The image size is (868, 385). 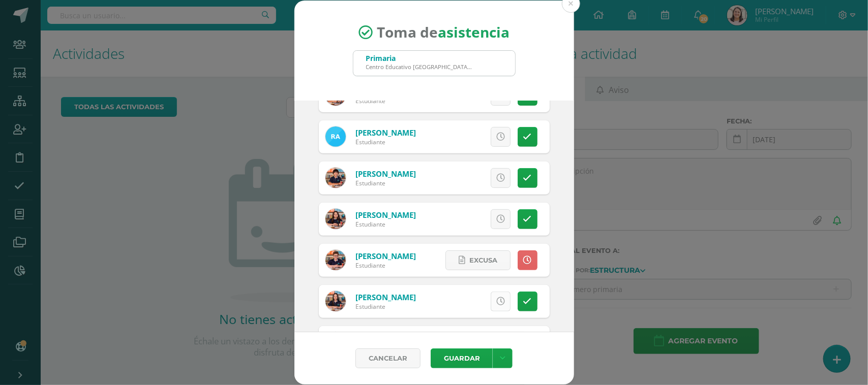 I want to click on img: 97639c96ca014084b801b4700490ec83.png, so click(x=336, y=260).